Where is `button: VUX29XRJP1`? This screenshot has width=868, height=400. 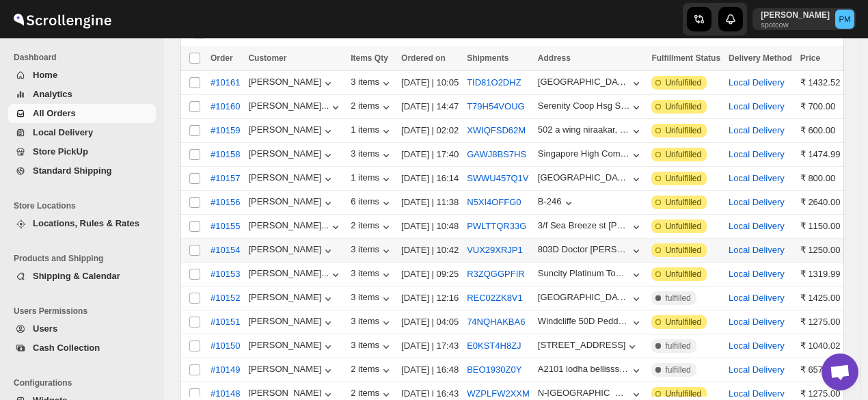
button: VUX29XRJP1 is located at coordinates (495, 250).